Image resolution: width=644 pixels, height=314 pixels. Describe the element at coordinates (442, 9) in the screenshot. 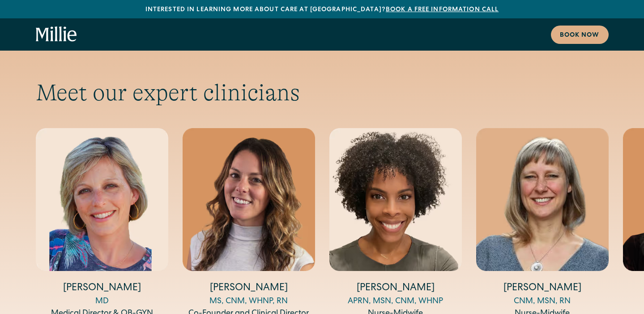

I see `a: Book a free information call` at that location.